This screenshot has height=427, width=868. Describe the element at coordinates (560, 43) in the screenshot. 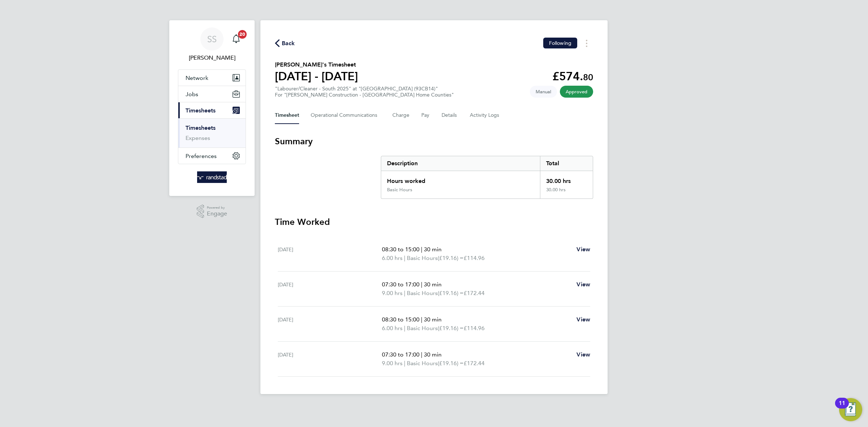

I see `button: Following` at that location.